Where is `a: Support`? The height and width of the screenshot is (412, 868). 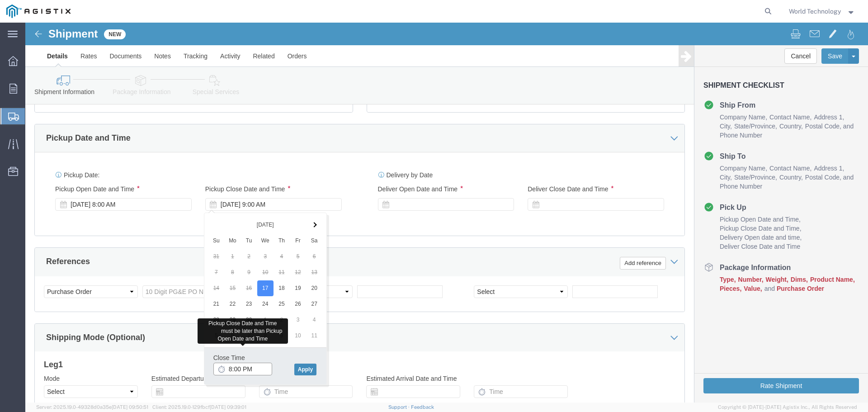
a: Support is located at coordinates (400, 407).